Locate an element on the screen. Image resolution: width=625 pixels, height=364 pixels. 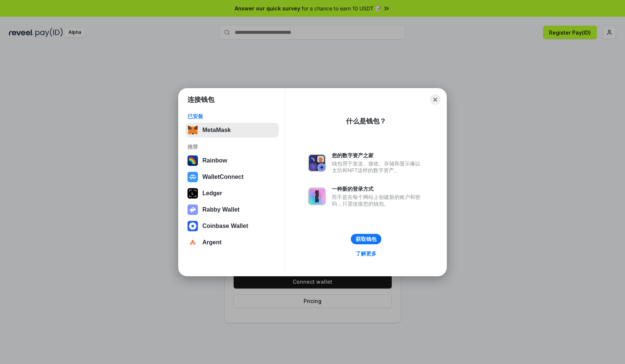
div: 推荐 is located at coordinates (232, 147).